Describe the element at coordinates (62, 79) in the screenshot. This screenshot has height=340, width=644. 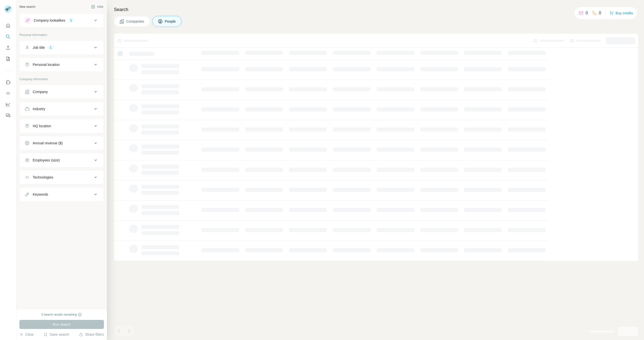
I see `p: Company information` at that location.